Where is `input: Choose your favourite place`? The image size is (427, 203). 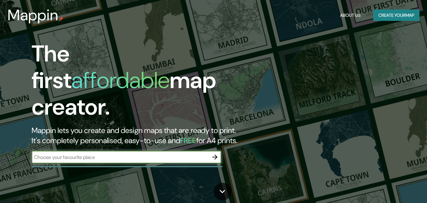 input: Choose your favourite place is located at coordinates (120, 157).